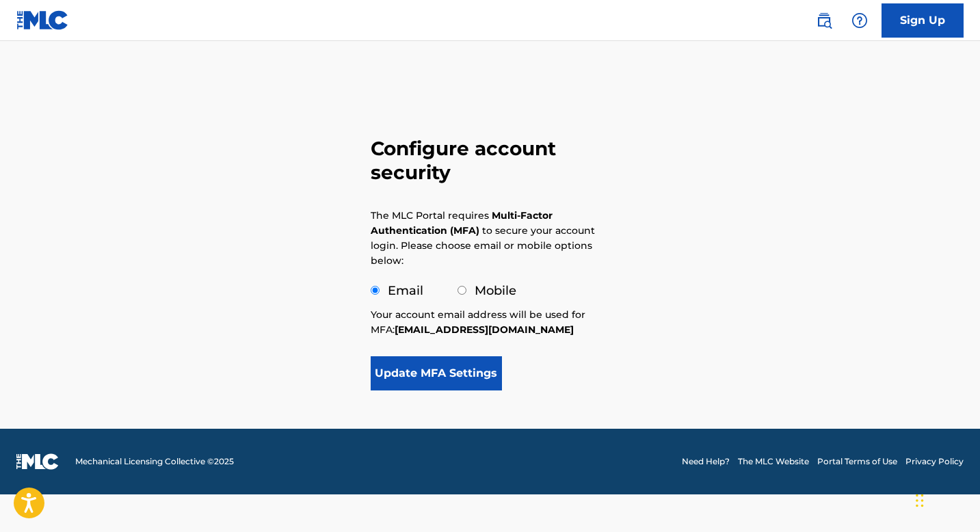  What do you see at coordinates (406, 290) in the screenshot?
I see `label: Email` at bounding box center [406, 290].